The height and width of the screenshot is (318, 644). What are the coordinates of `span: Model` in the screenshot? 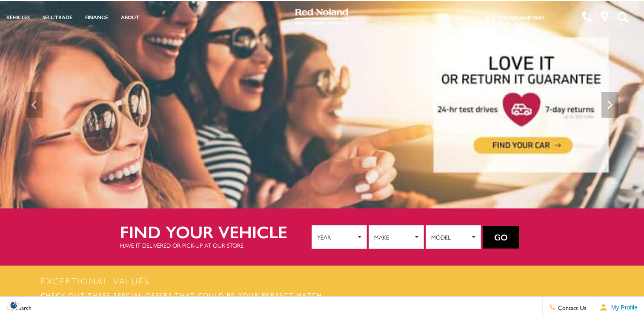 It's located at (450, 237).